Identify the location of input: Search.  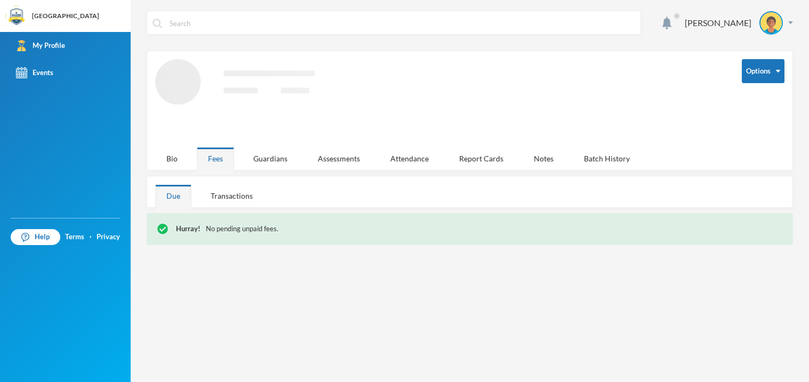
(401, 23).